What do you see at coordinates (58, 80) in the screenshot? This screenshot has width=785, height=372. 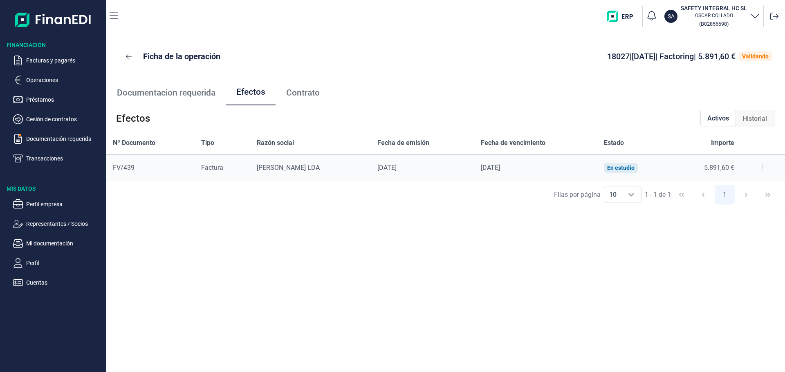 I see `button: Operaciones` at bounding box center [58, 80].